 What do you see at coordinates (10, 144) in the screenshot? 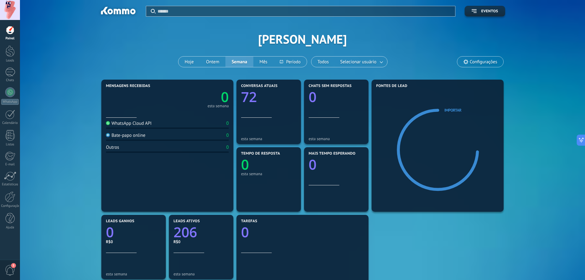
I see `div: Listas` at bounding box center [10, 144].